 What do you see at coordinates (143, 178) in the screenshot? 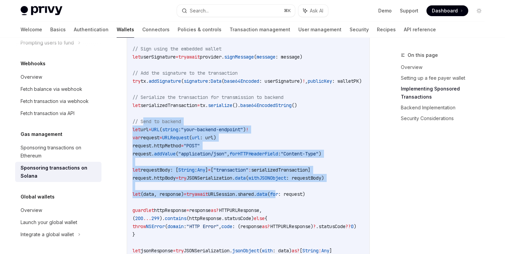
I see `span: request.` at bounding box center [143, 178].